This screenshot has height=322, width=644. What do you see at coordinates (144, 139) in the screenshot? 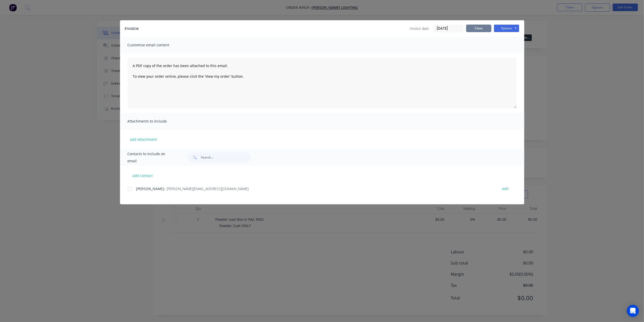
I see `button: add attachment` at bounding box center [144, 139].